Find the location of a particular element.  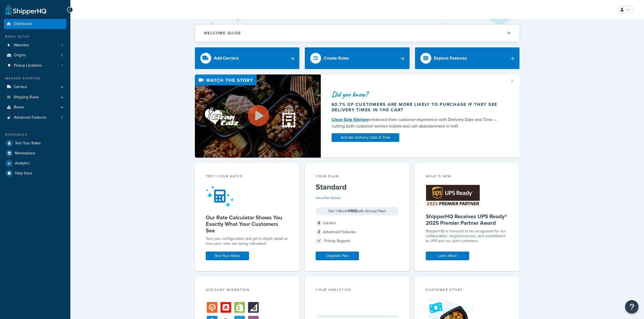

a: View Plan Details is located at coordinates (328, 198).